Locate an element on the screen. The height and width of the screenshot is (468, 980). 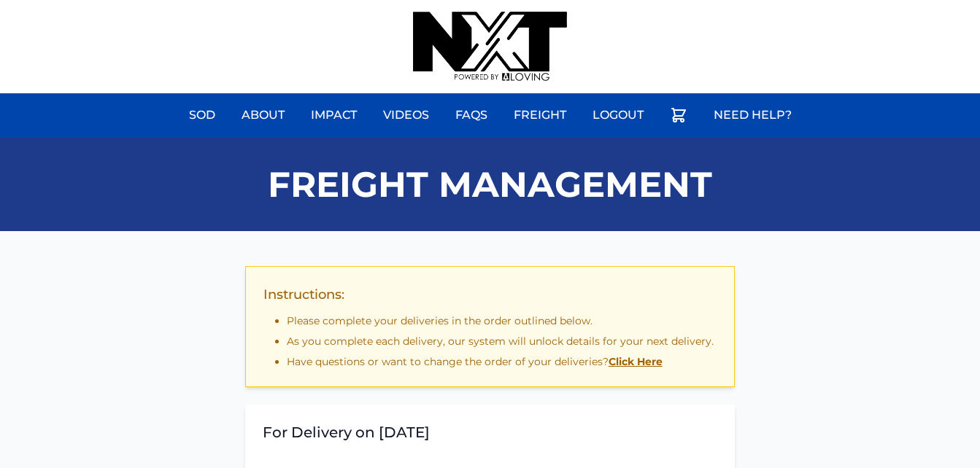
a: Logout is located at coordinates (618, 115).